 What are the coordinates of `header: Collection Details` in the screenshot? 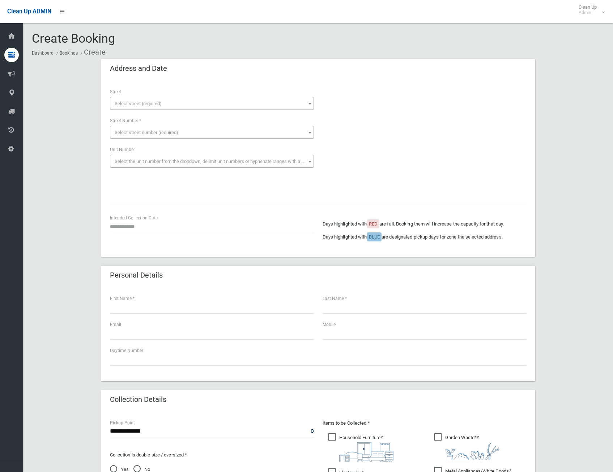 It's located at (138, 400).